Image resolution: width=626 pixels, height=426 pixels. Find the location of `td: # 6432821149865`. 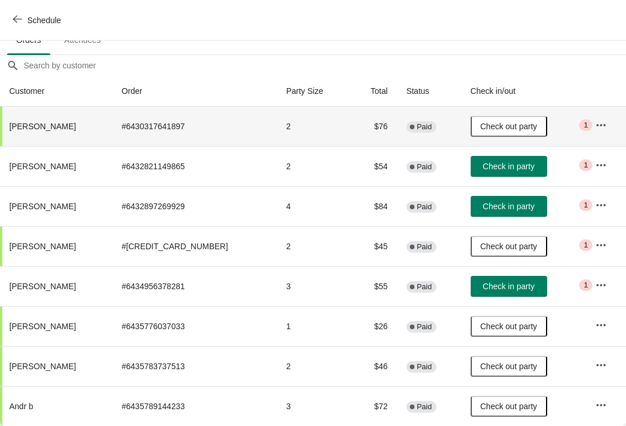

td: # 6432821149865 is located at coordinates (195, 166).